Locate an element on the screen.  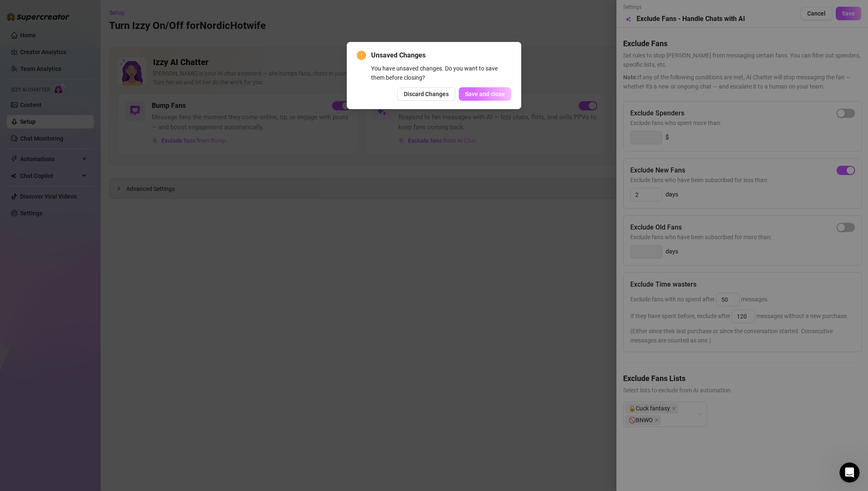
button: Save and close is located at coordinates (485, 94).